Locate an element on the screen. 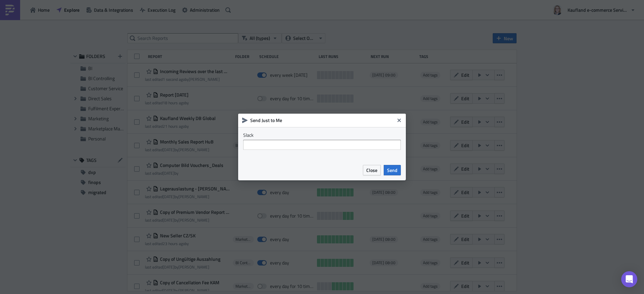 This screenshot has height=294, width=644. button: Send is located at coordinates (392, 170).